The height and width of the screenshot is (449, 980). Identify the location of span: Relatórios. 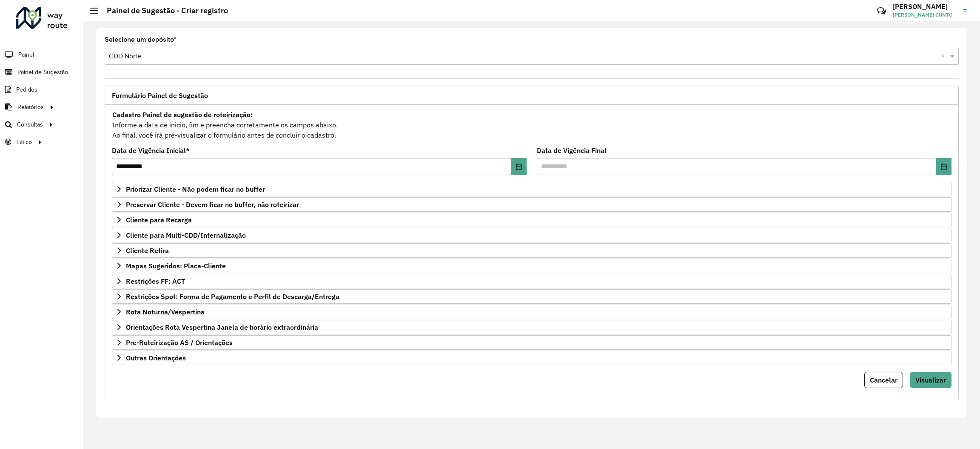
(31, 106).